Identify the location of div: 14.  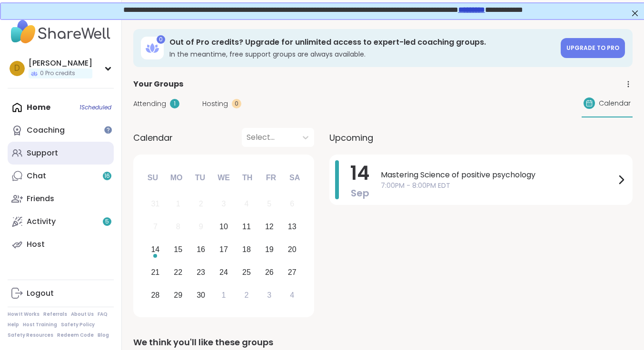
(155, 249).